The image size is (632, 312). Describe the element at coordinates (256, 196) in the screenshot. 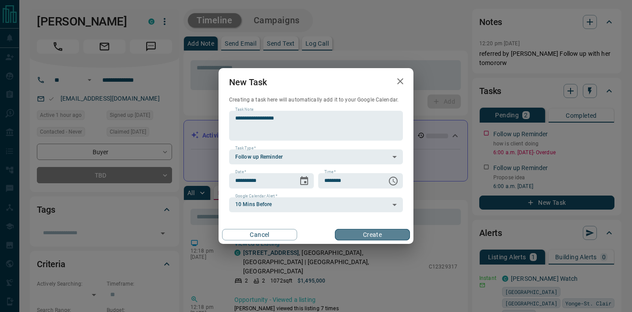

I see `label: Google Calendar Alert` at that location.